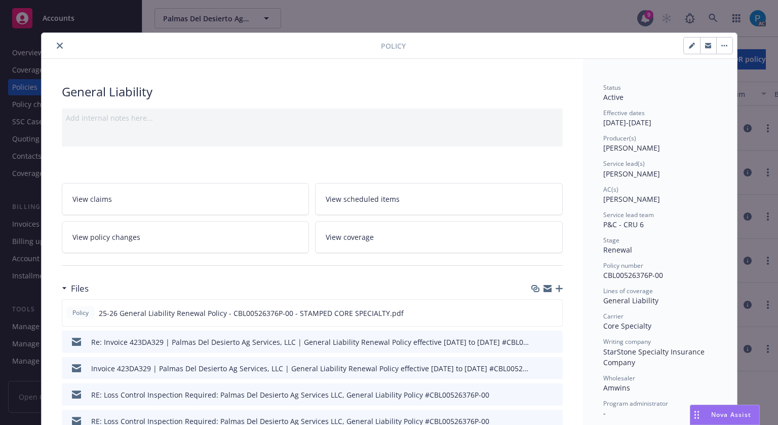  What do you see at coordinates (697, 415) in the screenshot?
I see `div: Drag to move` at bounding box center [697, 415].